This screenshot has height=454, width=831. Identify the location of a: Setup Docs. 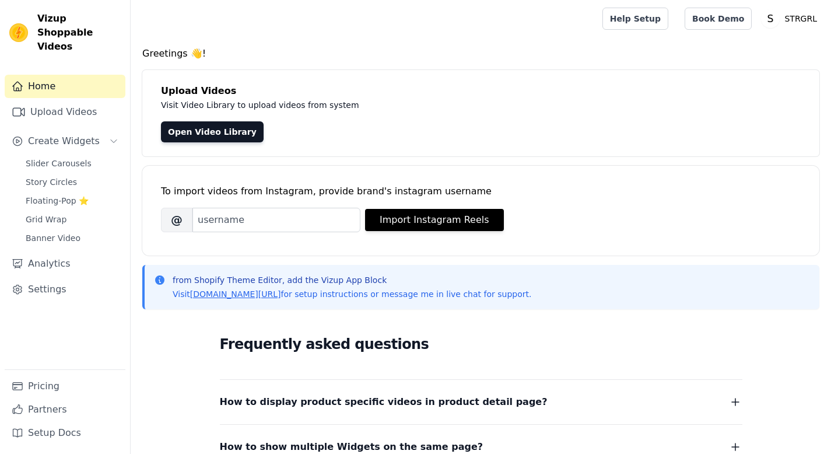
(65, 433).